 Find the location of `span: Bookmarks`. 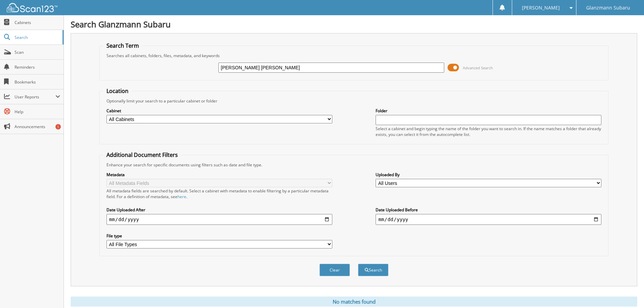

span: Bookmarks is located at coordinates (37, 82).